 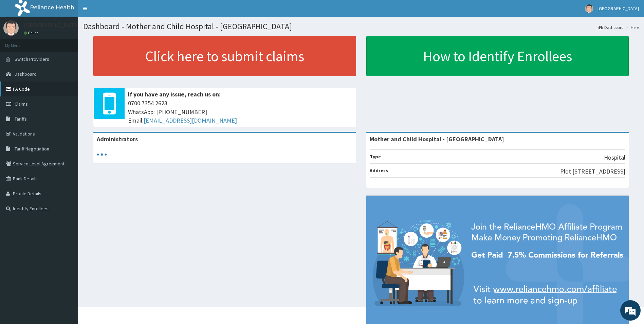 I want to click on li: Here, so click(x=632, y=27).